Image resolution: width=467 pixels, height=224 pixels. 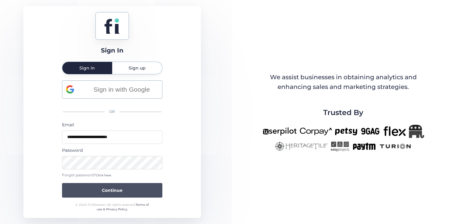 I want to click on img: turion-new.png, so click(x=395, y=147).